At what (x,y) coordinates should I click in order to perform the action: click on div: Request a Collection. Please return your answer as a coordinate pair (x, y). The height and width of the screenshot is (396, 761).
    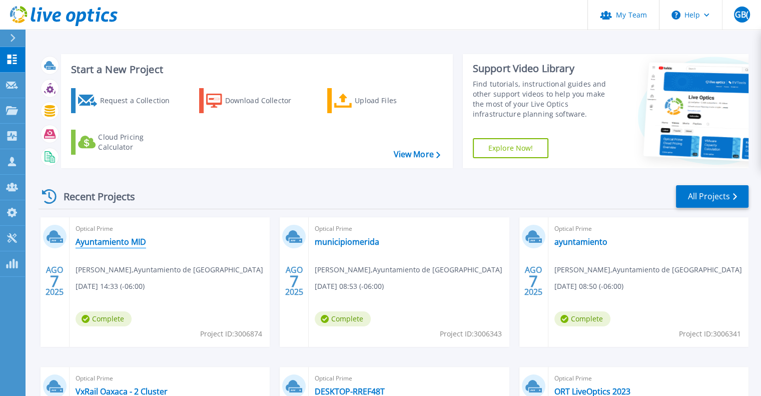
    Looking at the image, I should click on (140, 101).